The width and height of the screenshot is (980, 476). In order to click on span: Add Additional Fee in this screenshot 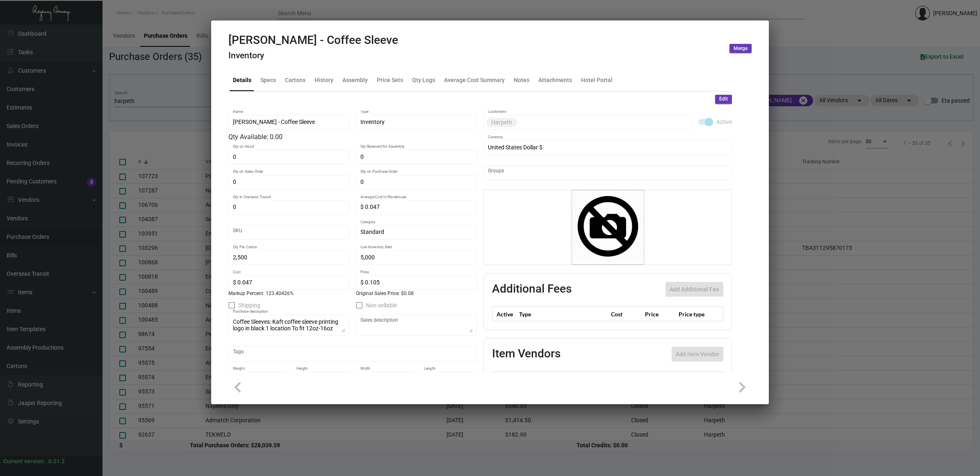, I will do `click(694, 289)`.